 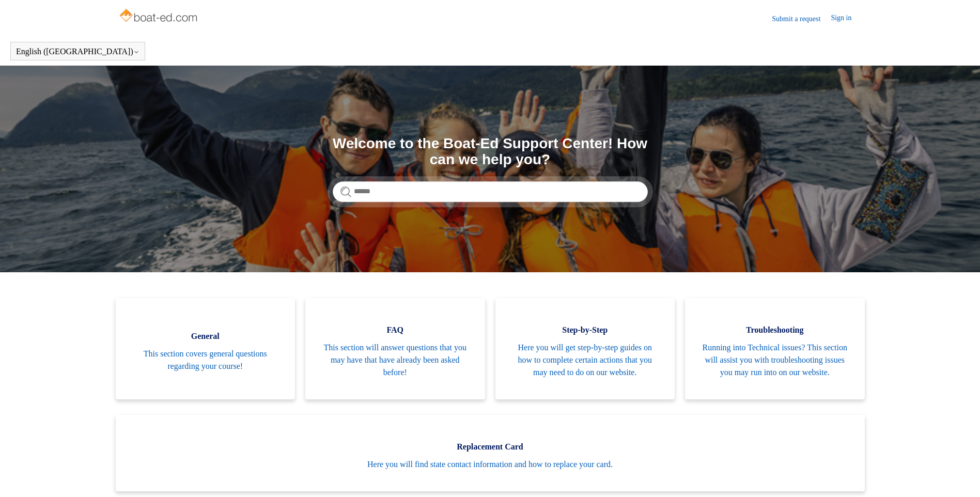 What do you see at coordinates (959, 475) in the screenshot?
I see `div: Live chat` at bounding box center [959, 475].